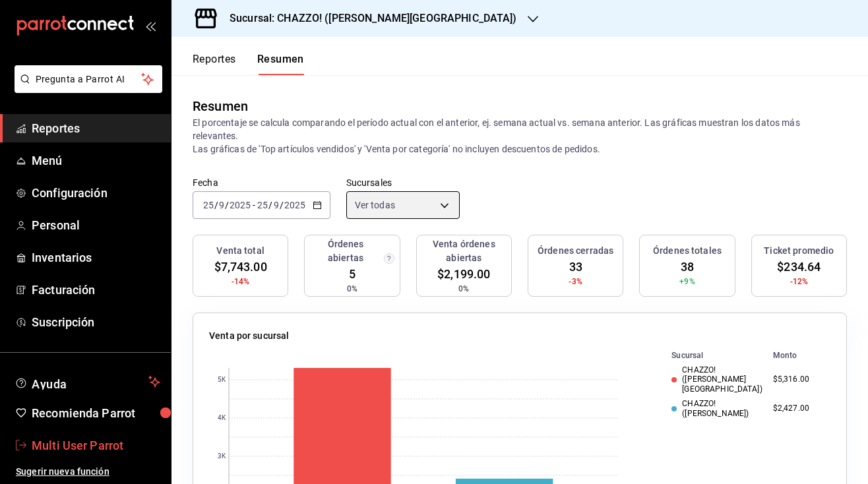 The width and height of the screenshot is (868, 484). Describe the element at coordinates (240, 267) in the screenshot. I see `span: $7,743.00` at that location.